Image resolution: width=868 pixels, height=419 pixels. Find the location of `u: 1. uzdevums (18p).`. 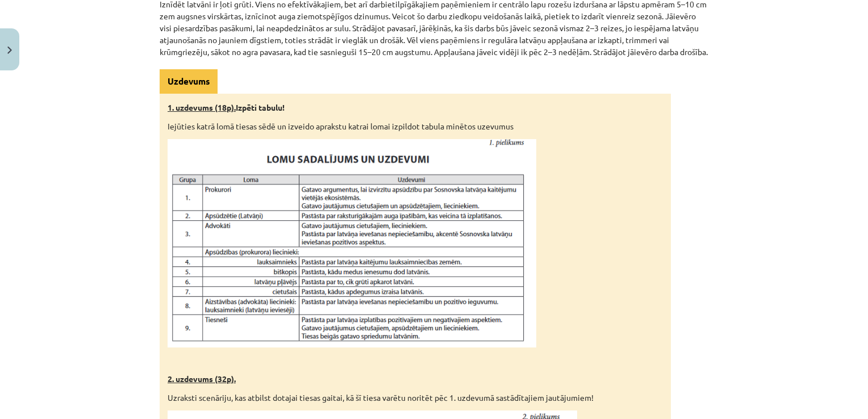

u: 1. uzdevums (18p). is located at coordinates (202, 107).